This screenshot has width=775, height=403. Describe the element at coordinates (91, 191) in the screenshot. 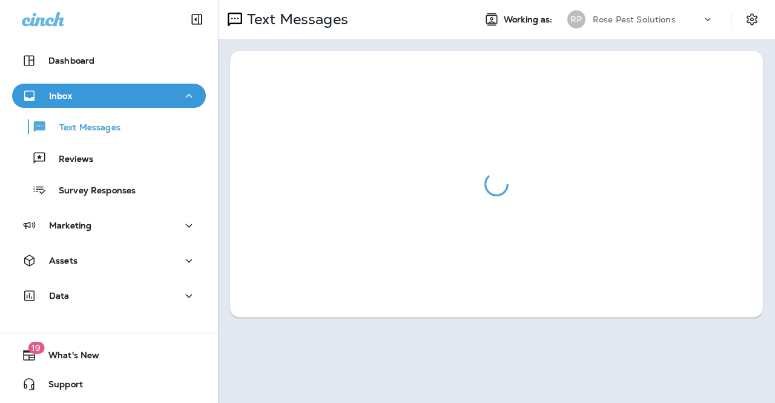

I see `p: Survey Responses` at that location.